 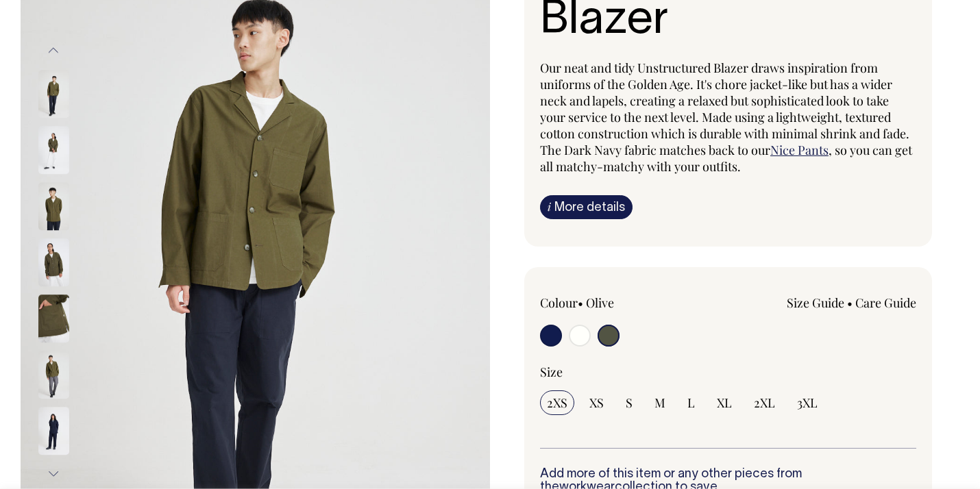 What do you see at coordinates (807, 403) in the screenshot?
I see `span: 3XL` at bounding box center [807, 403].